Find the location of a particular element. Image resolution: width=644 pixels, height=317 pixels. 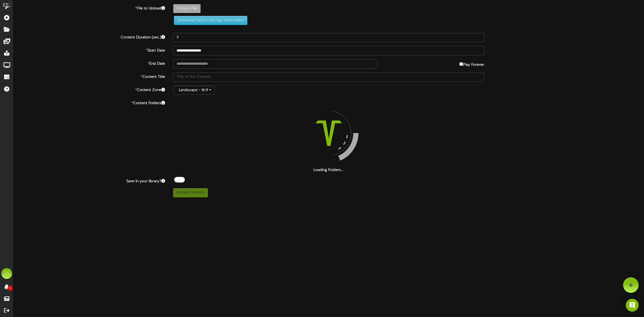

input: Title of this Content is located at coordinates (329, 77).